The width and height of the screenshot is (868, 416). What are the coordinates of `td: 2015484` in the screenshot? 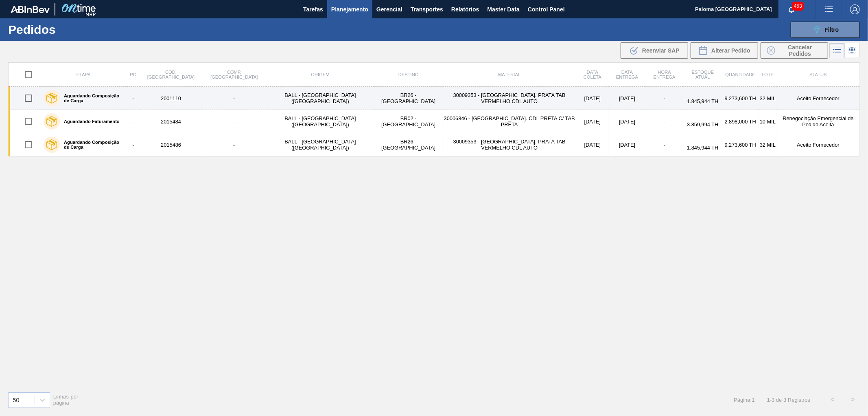 It's located at (171, 121).